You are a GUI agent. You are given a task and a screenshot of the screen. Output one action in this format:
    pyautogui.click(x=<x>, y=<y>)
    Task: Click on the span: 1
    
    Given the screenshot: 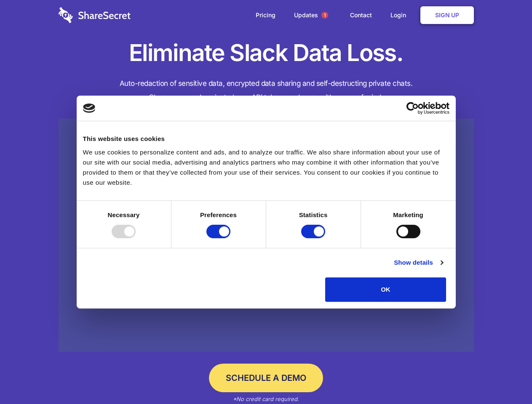 What is the action you would take?
    pyautogui.click(x=325, y=15)
    